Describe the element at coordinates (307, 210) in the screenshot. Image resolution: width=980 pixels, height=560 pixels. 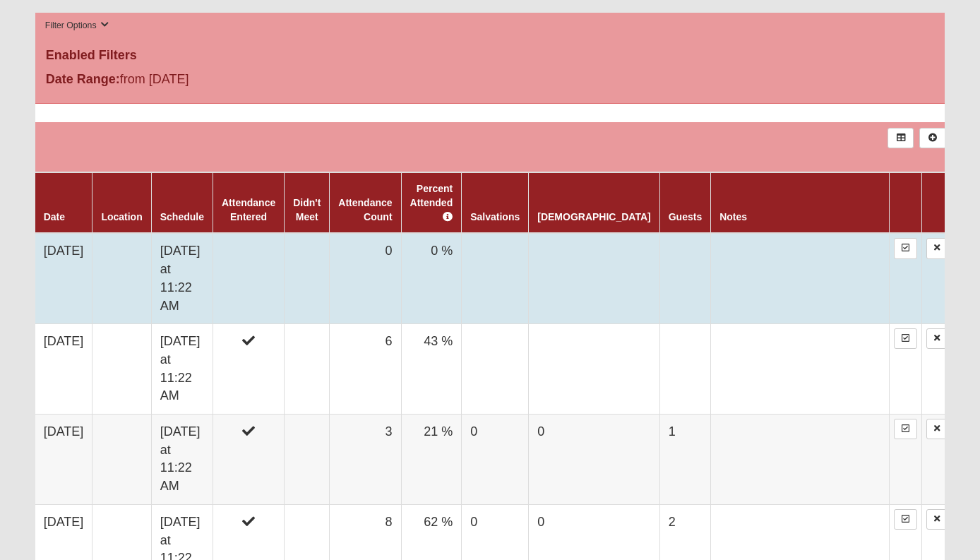
I see `a: Didn't Meet` at that location.